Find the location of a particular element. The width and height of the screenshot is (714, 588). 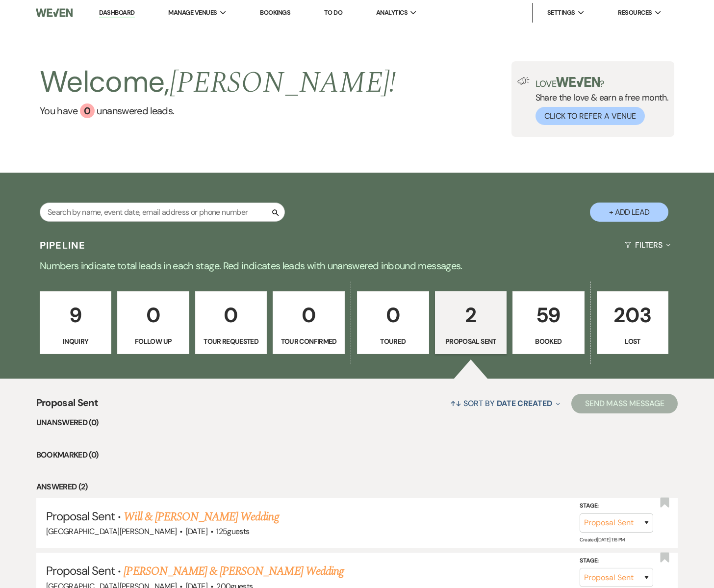

div: Share the love & earn a free month. is located at coordinates (600, 101).